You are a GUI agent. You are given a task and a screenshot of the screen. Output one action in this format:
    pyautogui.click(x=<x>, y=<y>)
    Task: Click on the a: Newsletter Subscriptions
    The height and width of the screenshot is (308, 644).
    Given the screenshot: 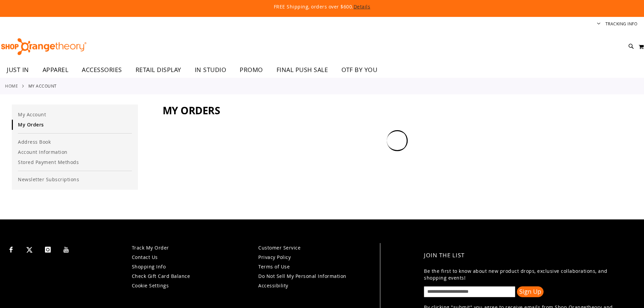 What is the action you would take?
    pyautogui.click(x=75, y=180)
    